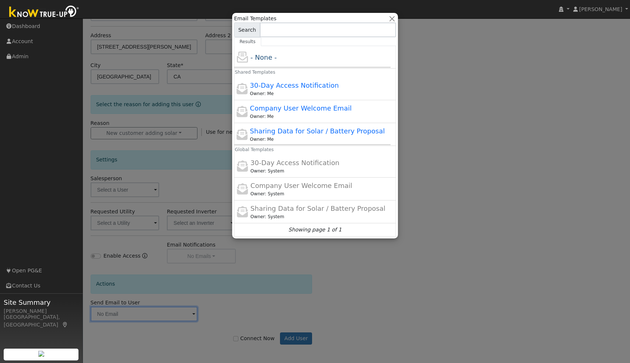 Image resolution: width=630 pixels, height=363 pixels. I want to click on a: Map, so click(65, 325).